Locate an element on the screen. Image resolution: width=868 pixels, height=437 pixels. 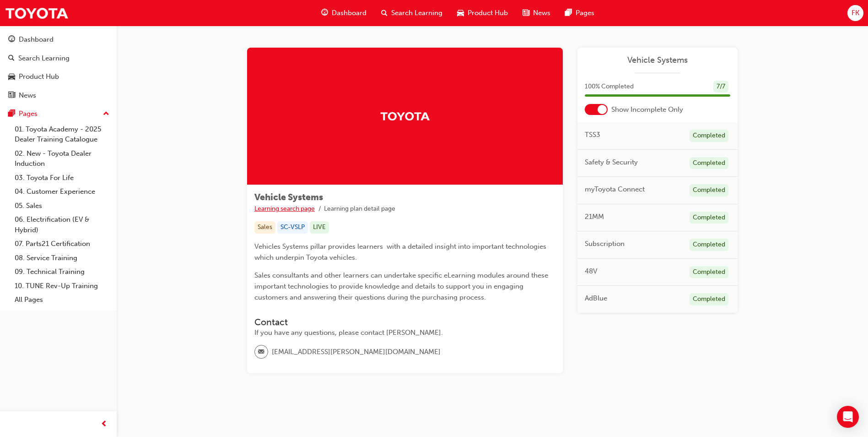
span: 100 % Completed is located at coordinates (609, 86).